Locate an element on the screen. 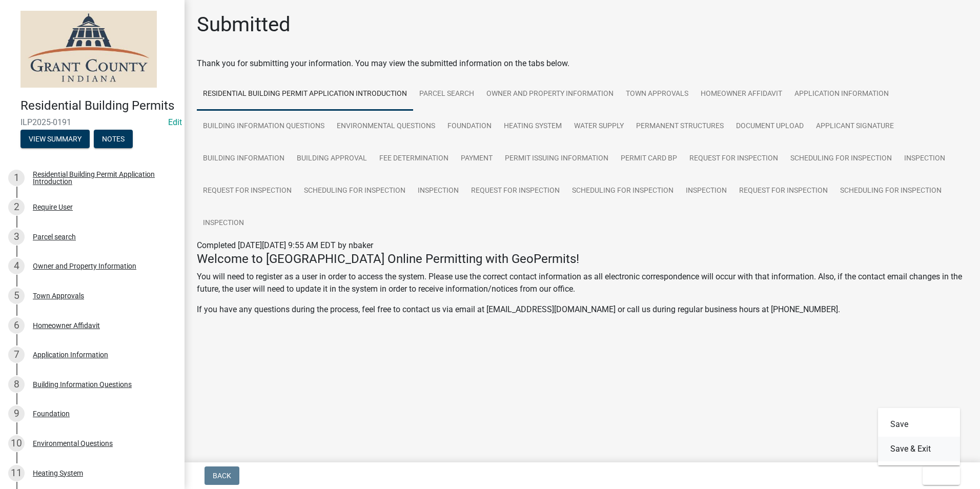 The image size is (980, 489). div: Application Information is located at coordinates (70, 355).